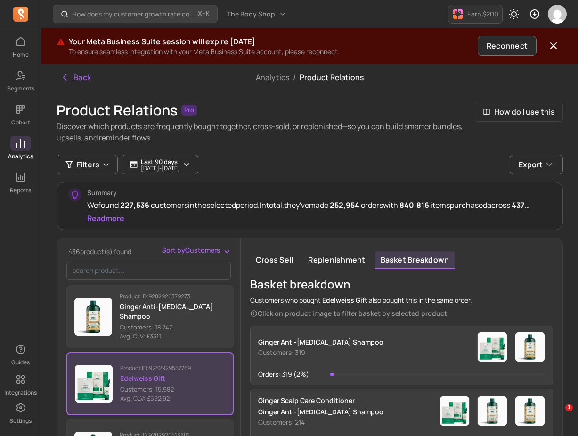 Image resolution: width=578 pixels, height=436 pixels. What do you see at coordinates (507, 46) in the screenshot?
I see `button: Reconnect` at bounding box center [507, 46].